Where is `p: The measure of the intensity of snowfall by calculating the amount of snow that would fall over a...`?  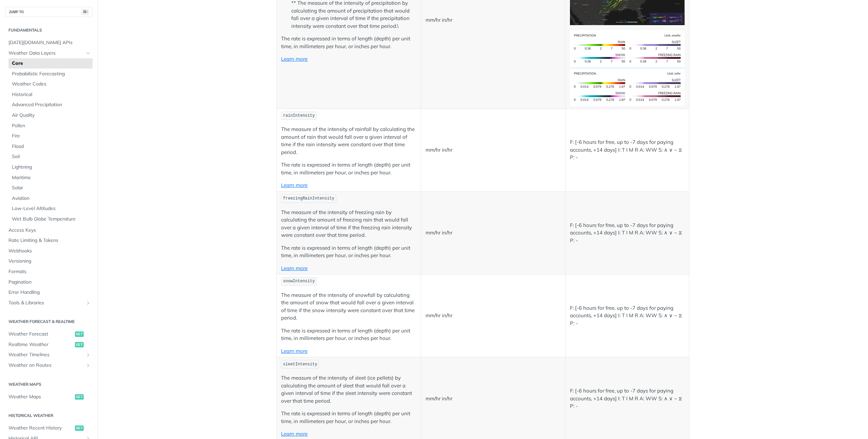
p: The measure of the intensity of snowfall by calculating the amount of snow that would fall over a... is located at coordinates (348, 307).